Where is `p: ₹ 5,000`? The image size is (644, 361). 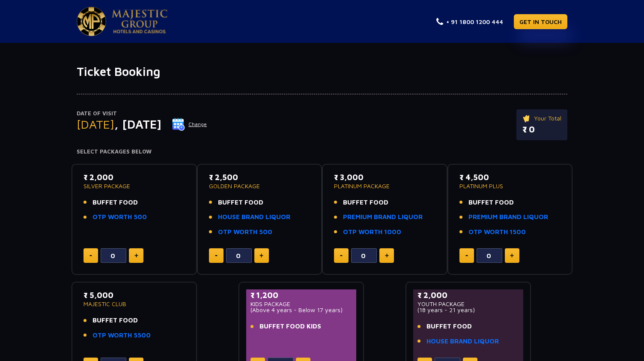
p: ₹ 5,000 is located at coordinates (134, 295).